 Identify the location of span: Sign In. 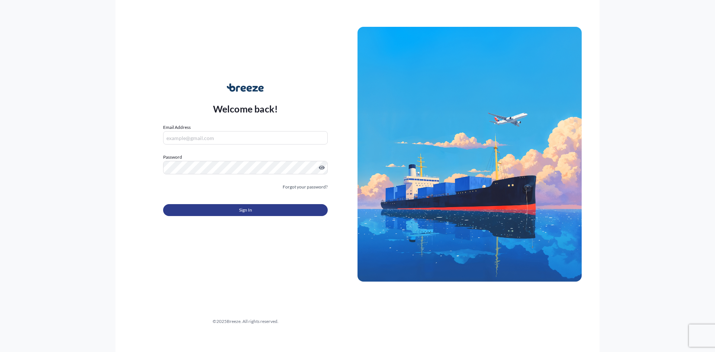
(245, 210).